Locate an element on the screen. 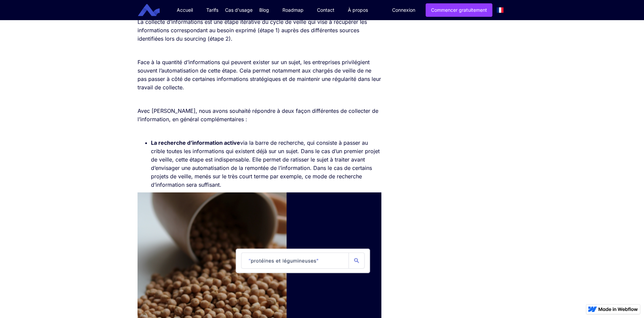 The image size is (644, 318). p: Face à la quantité d’informations qui peuvent exister sur un sujet, les entreprises privilégient ... is located at coordinates (259, 75).